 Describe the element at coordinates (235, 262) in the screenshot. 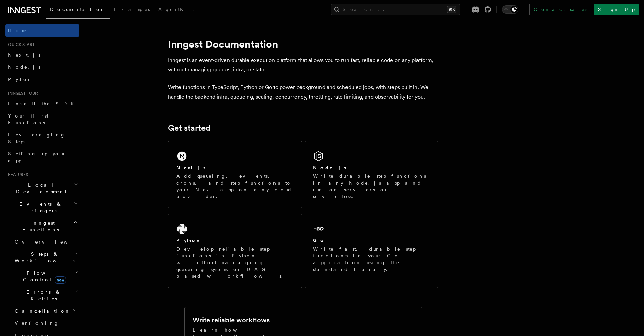

I see `p: Develop reliable step functions in Python without managing queueing systems or DAG based workflows.` at that location.